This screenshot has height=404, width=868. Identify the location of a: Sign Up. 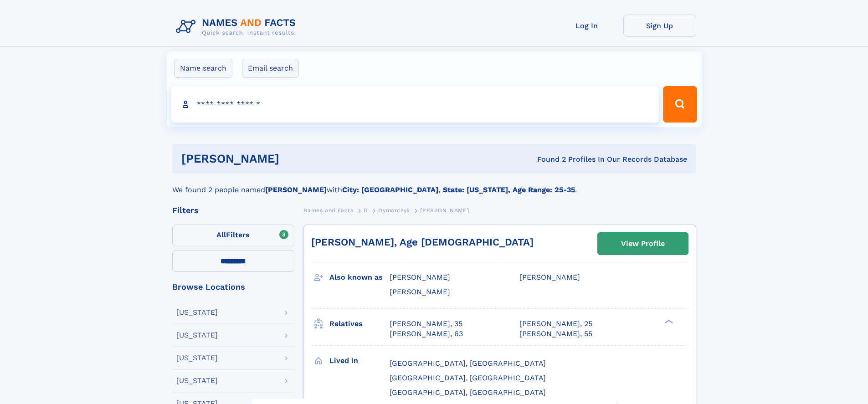
(659, 26).